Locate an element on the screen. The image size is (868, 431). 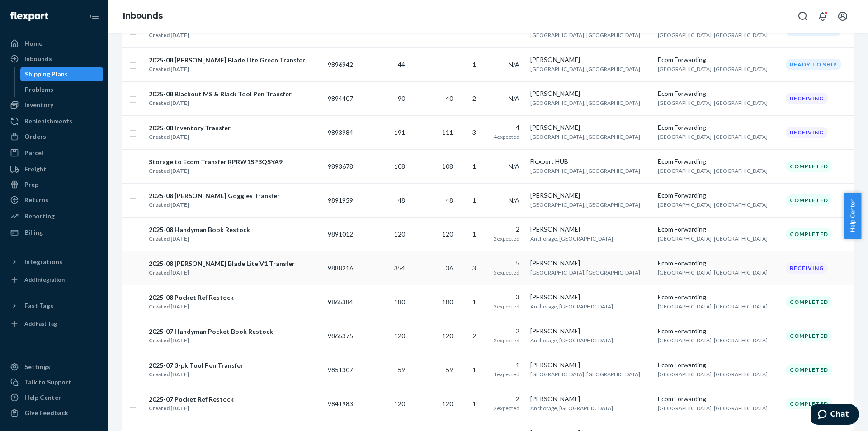
td: 9841983 is located at coordinates (342, 403).